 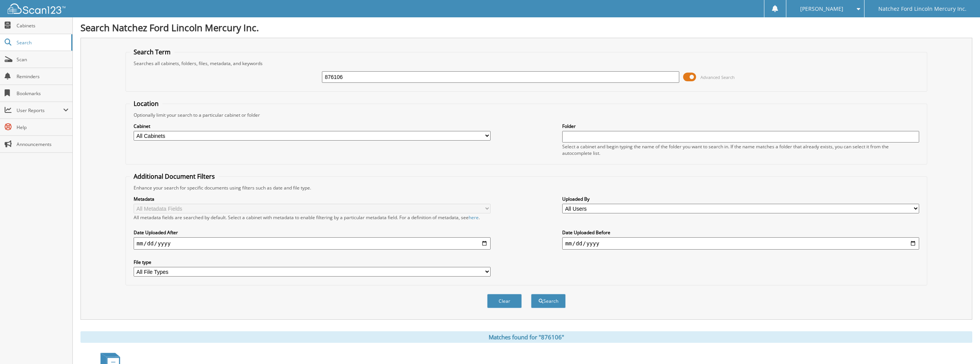 What do you see at coordinates (740, 150) in the screenshot?
I see `div: Select a cabinet and begin typing the name of the folder you want to search in. If the name match...` at bounding box center [740, 150].